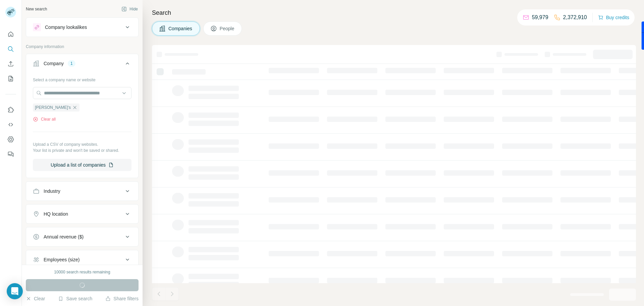 Image resolution: width=644 pixels, height=306 pixels. What do you see at coordinates (540, 17) in the screenshot?
I see `p: 59,979` at bounding box center [540, 17].